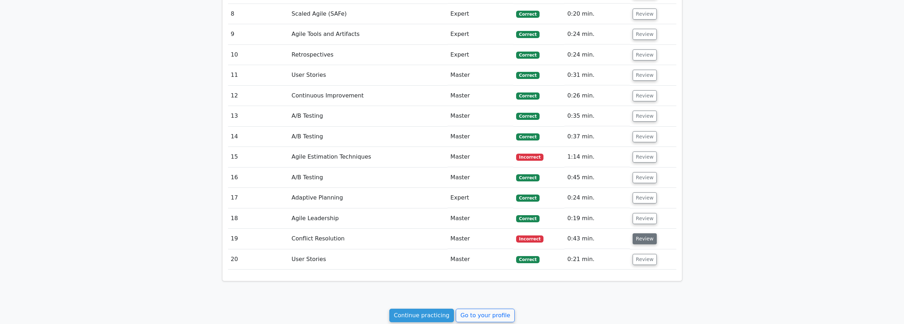 The width and height of the screenshot is (904, 324). Describe the element at coordinates (597, 96) in the screenshot. I see `td: 0:26 min.` at that location.